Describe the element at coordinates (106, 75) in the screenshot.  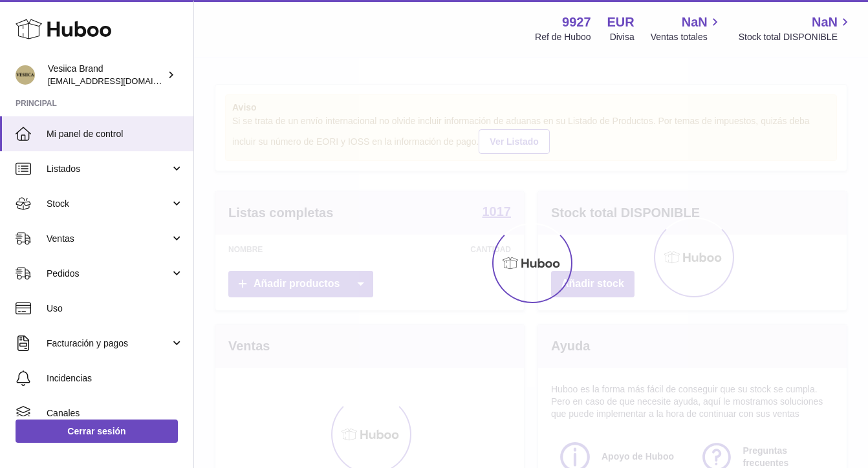
I see `div: Vesiica Brand` at that location.